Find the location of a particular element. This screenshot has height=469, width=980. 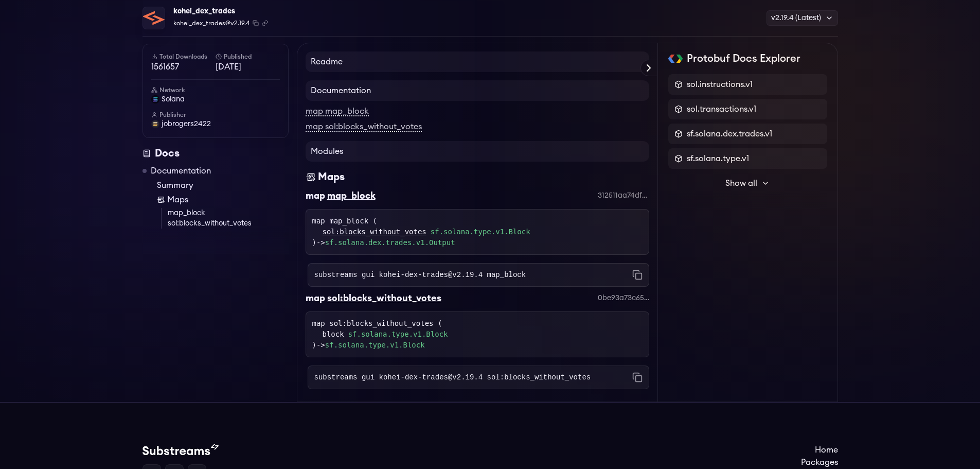

span: jobrogers2422 is located at coordinates (186, 124).